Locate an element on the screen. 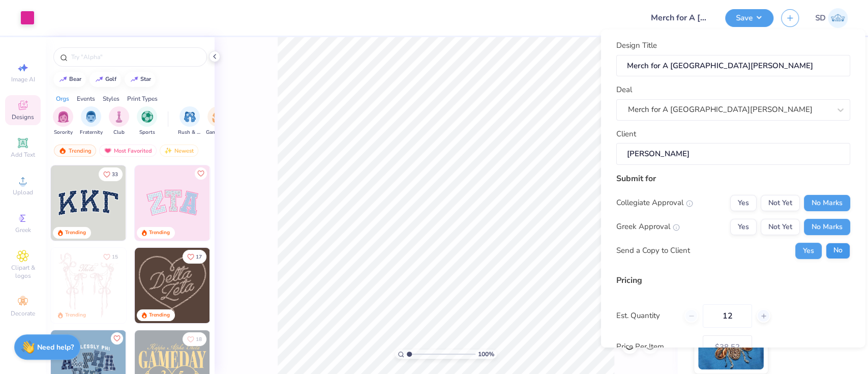 This screenshot has height=374, width=868. img: edfb13fc-0e43-44eb-bea2-bf7fc0dd67f9 is located at coordinates (163, 203).